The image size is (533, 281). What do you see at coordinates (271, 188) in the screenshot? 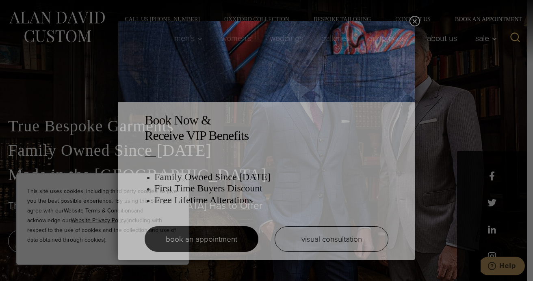
I see `h3: First Time Buyers Discount` at bounding box center [271, 188].